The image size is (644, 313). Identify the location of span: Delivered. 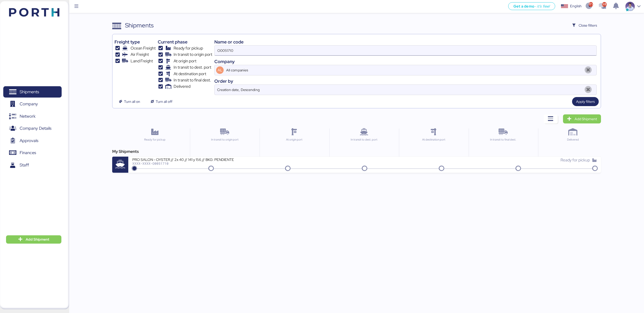
(182, 87).